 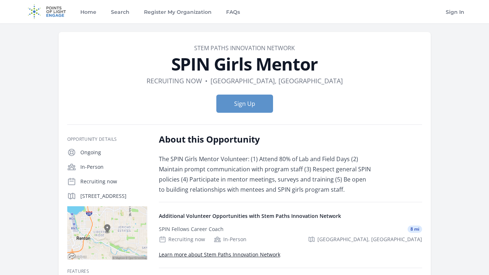 I want to click on div: In-Person, so click(x=230, y=239).